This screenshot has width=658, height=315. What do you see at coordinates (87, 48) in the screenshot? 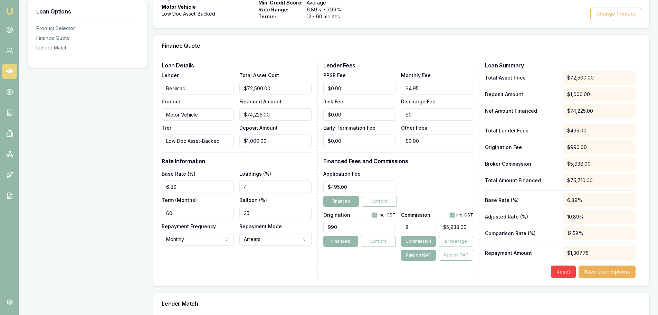
I see `div: Lender Match` at bounding box center [87, 48].